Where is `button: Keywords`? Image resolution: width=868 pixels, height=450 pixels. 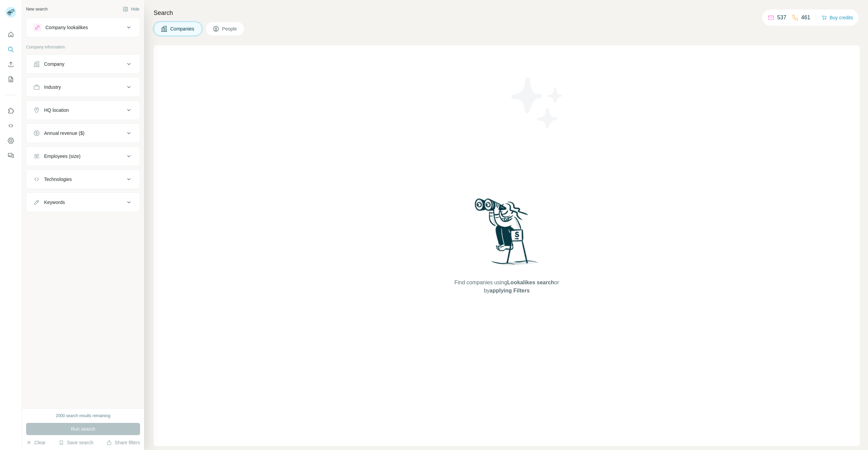 button: Keywords is located at coordinates (83, 202).